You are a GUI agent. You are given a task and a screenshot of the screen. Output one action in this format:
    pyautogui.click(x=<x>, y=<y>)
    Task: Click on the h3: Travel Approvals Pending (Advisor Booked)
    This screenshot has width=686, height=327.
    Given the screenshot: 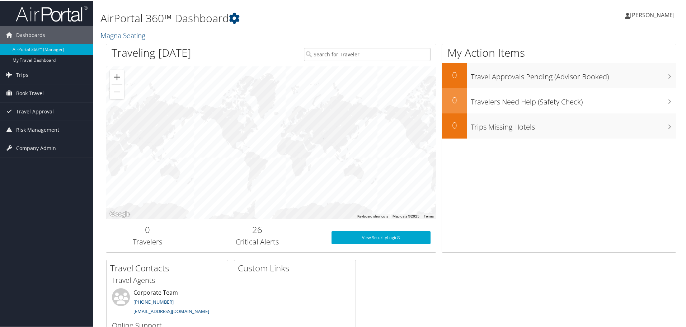 What is the action you would take?
    pyautogui.click(x=573, y=74)
    